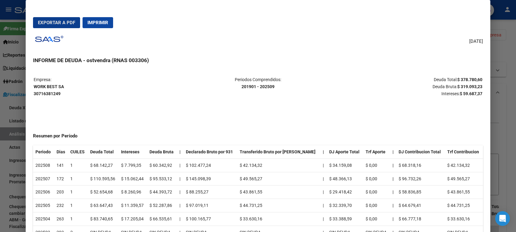 The width and height of the screenshot is (516, 232). What do you see at coordinates (61, 206) in the screenshot?
I see `td: 232` at bounding box center [61, 206].